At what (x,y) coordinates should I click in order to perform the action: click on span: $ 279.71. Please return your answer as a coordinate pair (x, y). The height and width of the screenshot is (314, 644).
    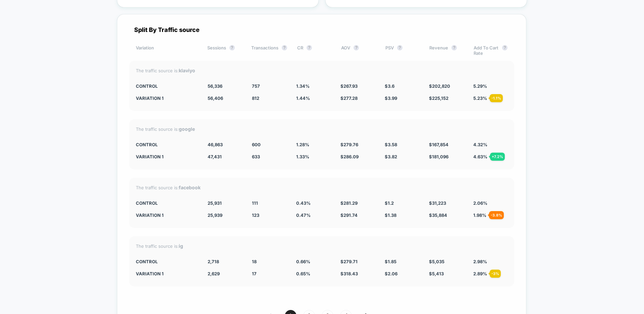
    Looking at the image, I should click on (349, 261).